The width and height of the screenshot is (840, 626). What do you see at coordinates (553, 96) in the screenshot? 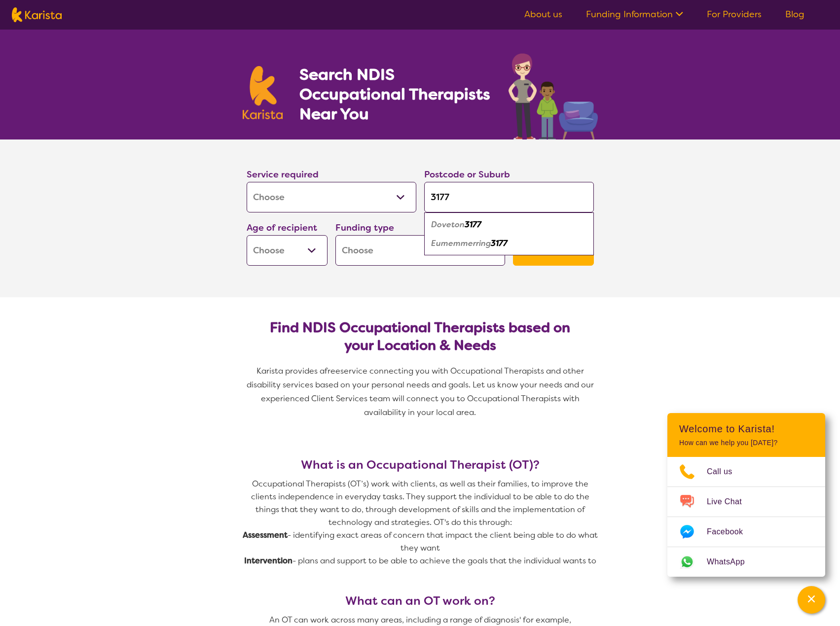
I see `img: occupational-therapy` at bounding box center [553, 96].